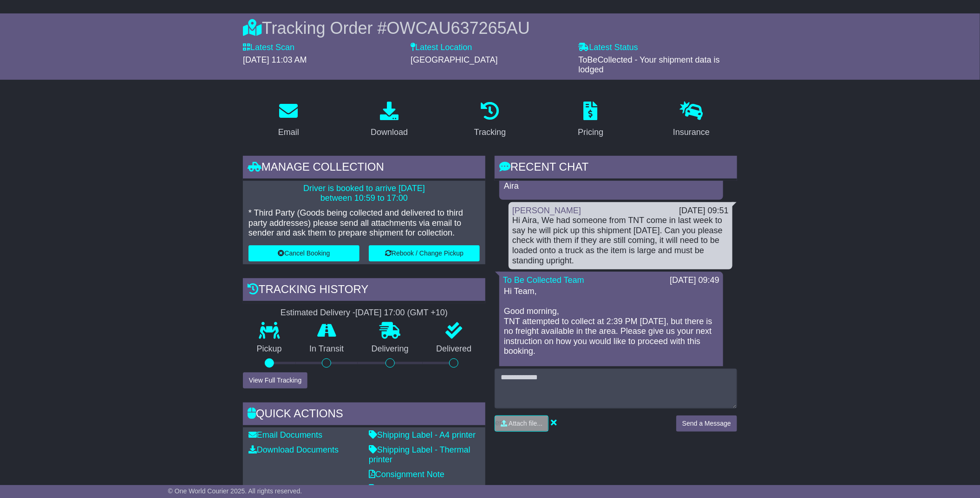  I want to click on label: Latest Status, so click(608, 48).